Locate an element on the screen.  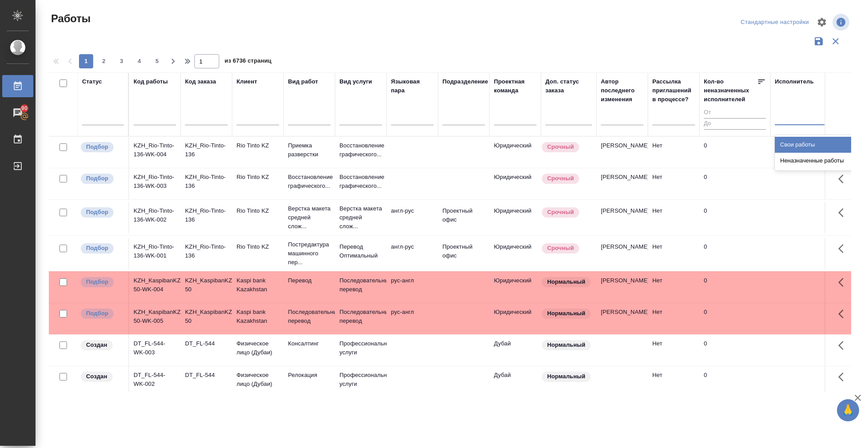
button: Сбросить фильтры is located at coordinates (836, 41).